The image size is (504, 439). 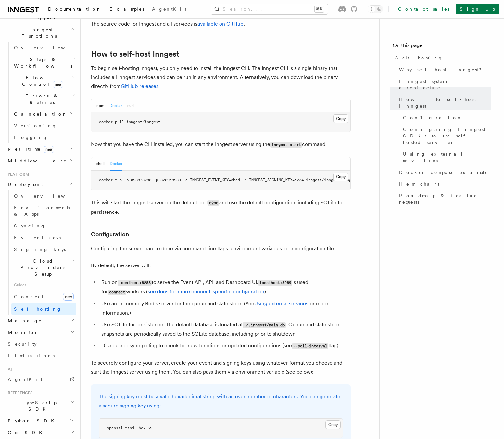 I want to click on code: --poll-interval, so click(x=310, y=346).